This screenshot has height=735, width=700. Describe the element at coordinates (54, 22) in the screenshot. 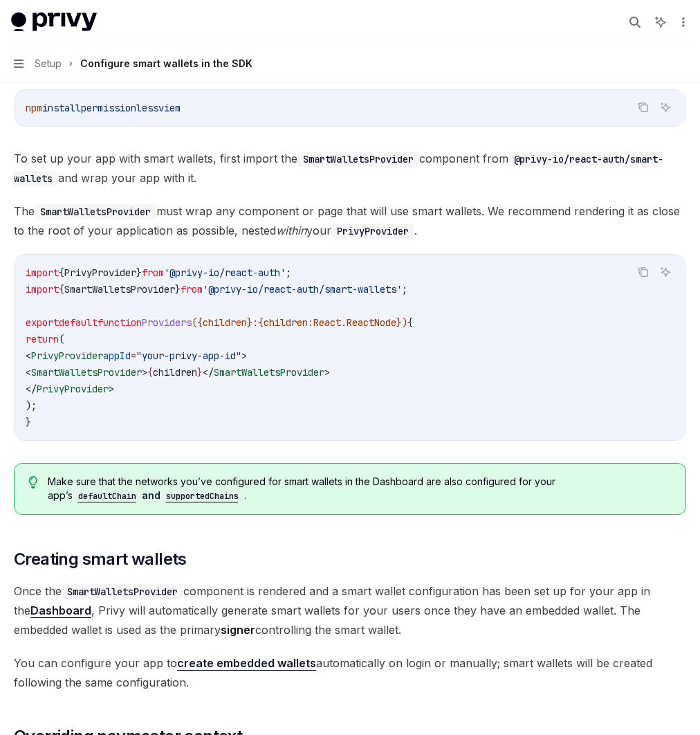

I see `img: light logo` at that location.